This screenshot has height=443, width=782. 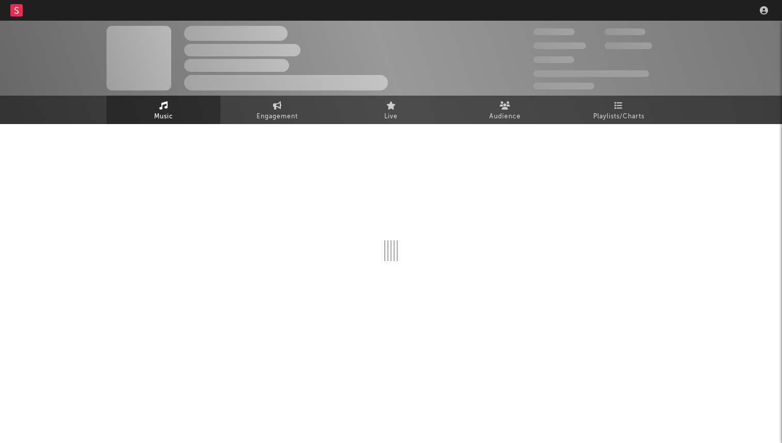 I want to click on span: 300,000, so click(x=554, y=32).